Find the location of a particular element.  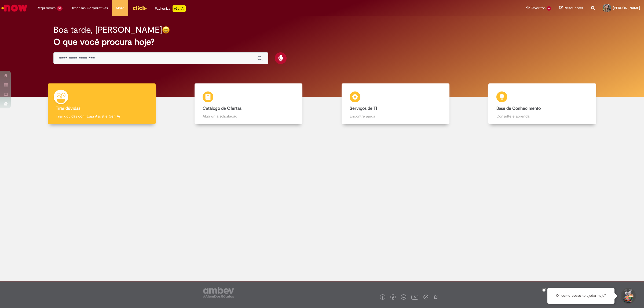

img: logo_footer_facebook.png is located at coordinates (382, 298).